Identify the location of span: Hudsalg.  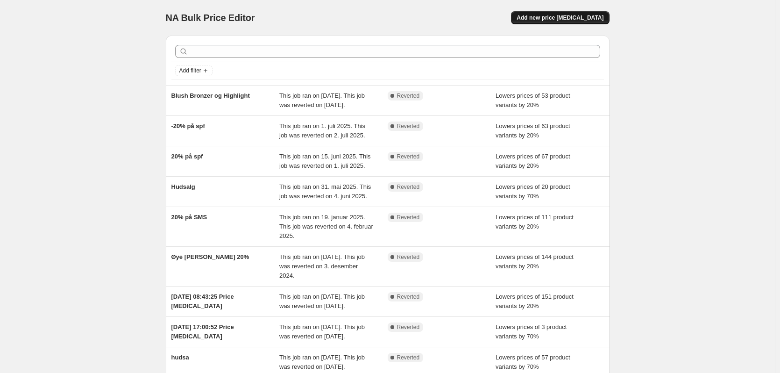
(183, 186).